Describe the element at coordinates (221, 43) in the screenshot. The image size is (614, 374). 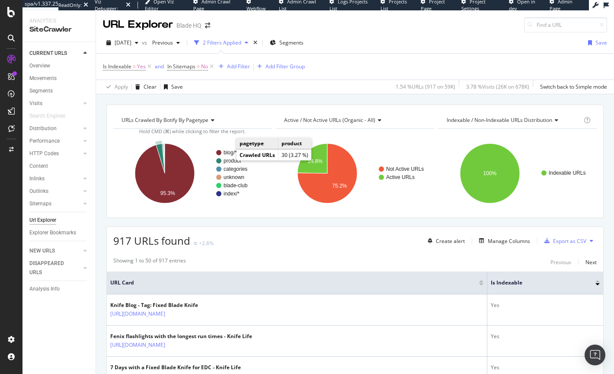
I see `button: 2 Filters Applied` at that location.